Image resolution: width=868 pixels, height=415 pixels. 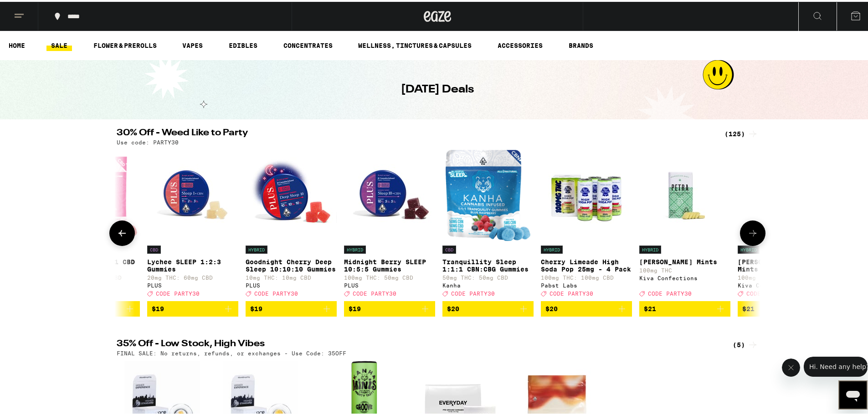 I want to click on a: (125), so click(x=741, y=132).